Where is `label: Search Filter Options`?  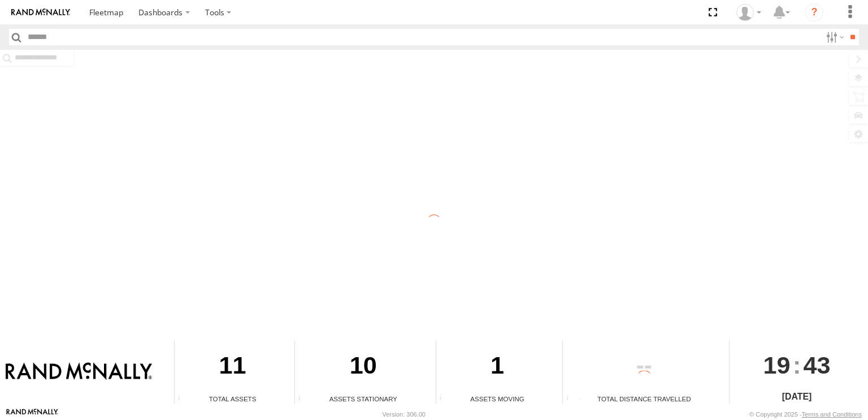
label: Search Filter Options is located at coordinates (834, 37).